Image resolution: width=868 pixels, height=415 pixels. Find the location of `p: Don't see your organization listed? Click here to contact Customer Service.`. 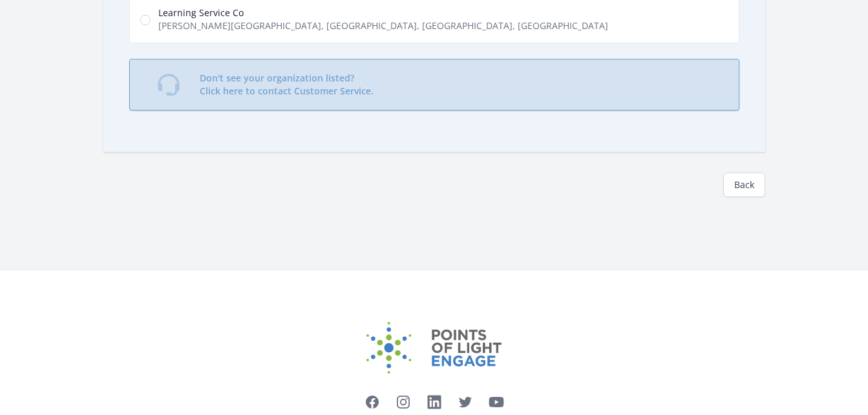

p: Don't see your organization listed? Click here to contact Customer Service. is located at coordinates (287, 85).